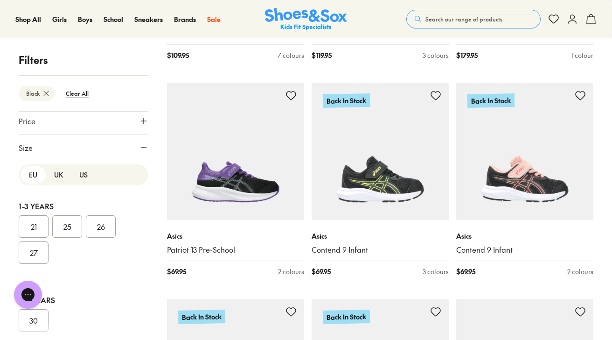 The width and height of the screenshot is (612, 340). I want to click on button: Price, so click(84, 121).